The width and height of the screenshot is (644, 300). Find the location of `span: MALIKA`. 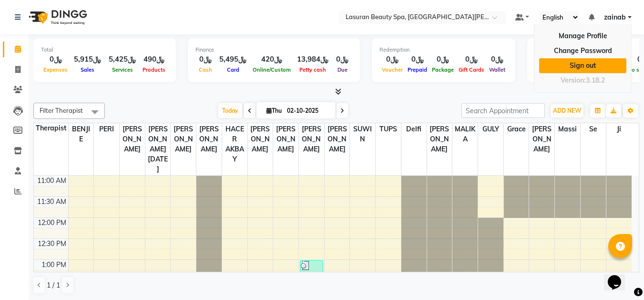

span: MALIKA is located at coordinates (465, 134).